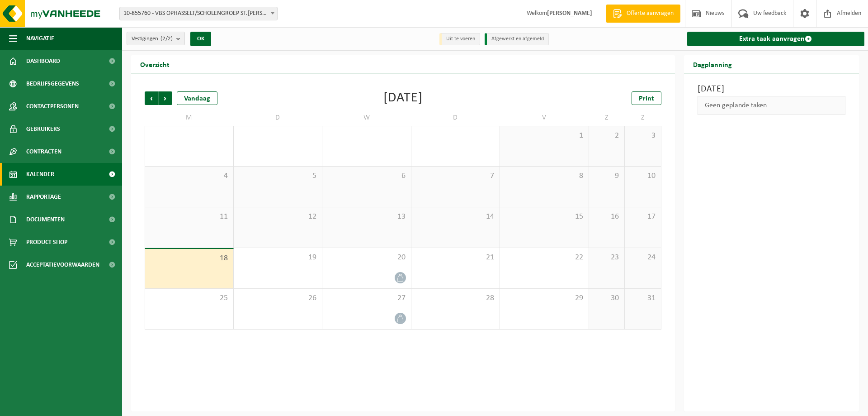 The height and width of the screenshot is (416, 868). I want to click on td: W, so click(366, 118).